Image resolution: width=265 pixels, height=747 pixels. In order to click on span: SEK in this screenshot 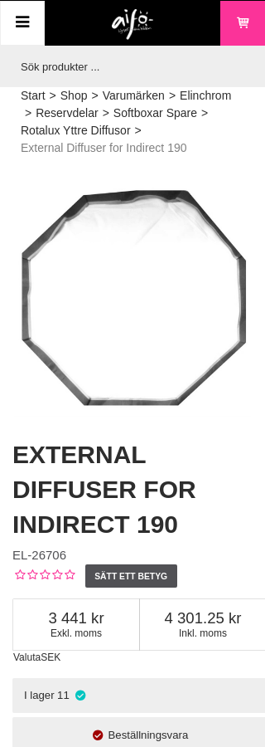, I will do `click(51, 657)`.